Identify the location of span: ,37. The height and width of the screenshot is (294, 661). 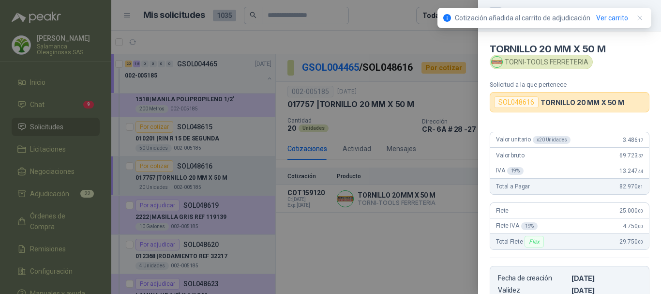
(640, 155).